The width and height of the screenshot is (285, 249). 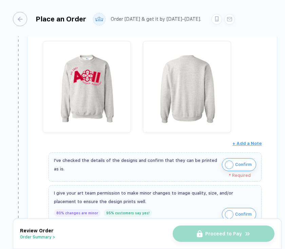 I want to click on button: Order Summary >, so click(x=38, y=237).